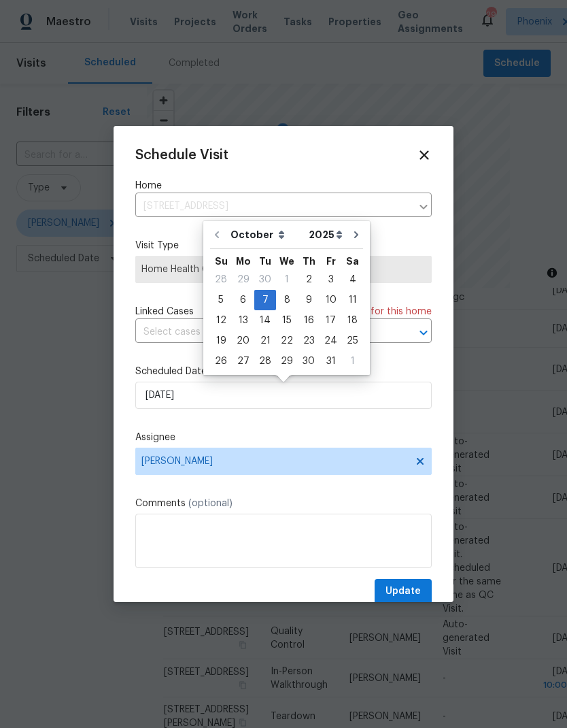  I want to click on div: Tue Sep 30 2025, so click(265, 279).